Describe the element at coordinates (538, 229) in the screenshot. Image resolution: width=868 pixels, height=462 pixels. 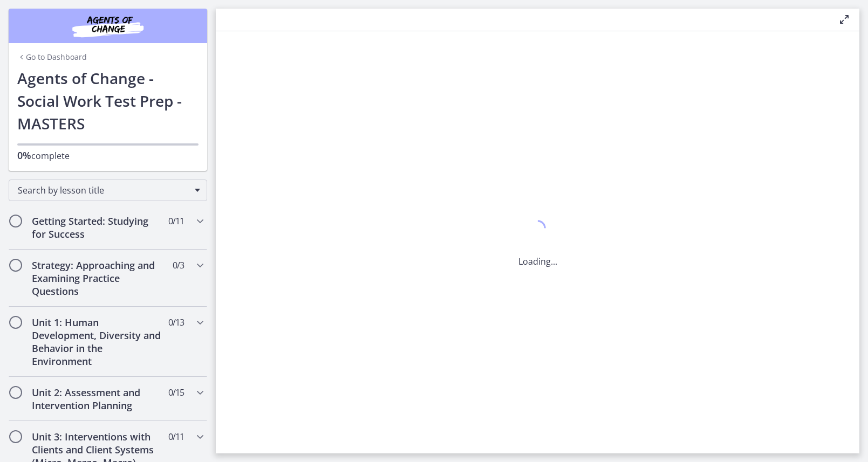
I see `div: 1` at that location.